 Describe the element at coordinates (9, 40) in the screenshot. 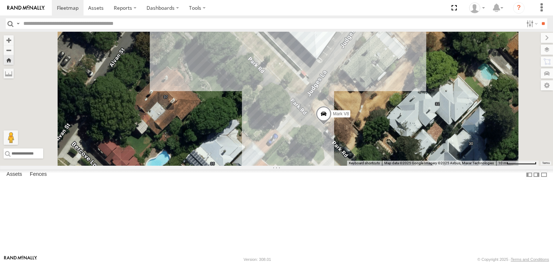

I see `button: Zoom in` at that location.